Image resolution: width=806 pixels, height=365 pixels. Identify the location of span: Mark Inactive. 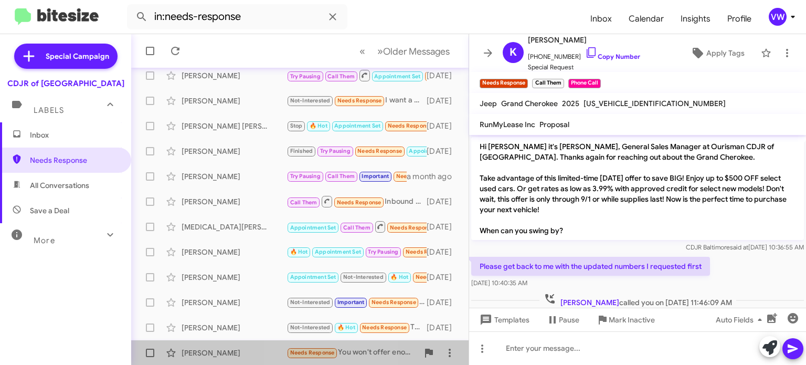
(632, 320).